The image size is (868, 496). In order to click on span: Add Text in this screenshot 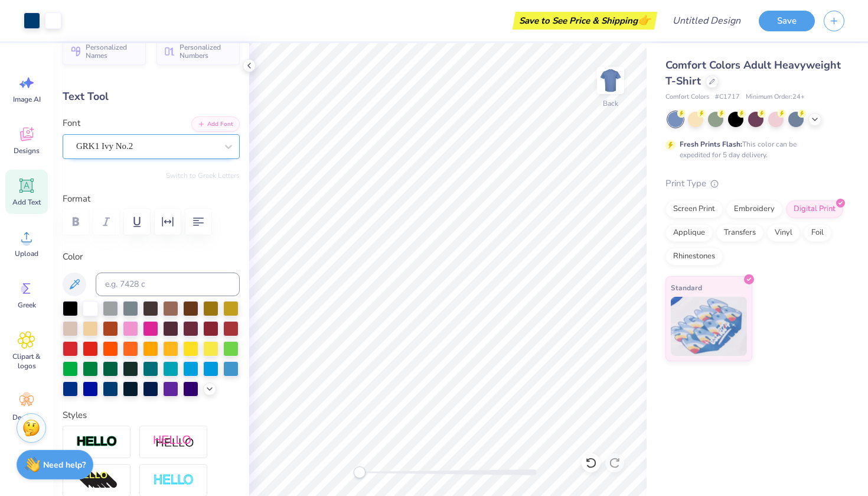, I will do `click(27, 202)`.